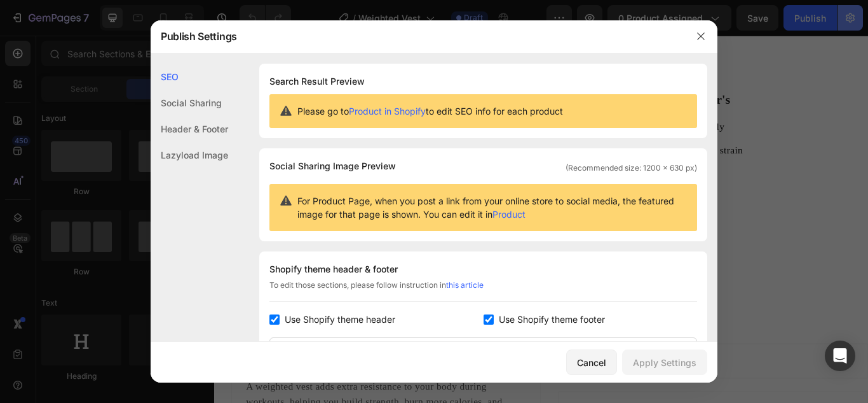  I want to click on p: Durable, sweat-resistant, long-lasting fabric, so click(154, 107).